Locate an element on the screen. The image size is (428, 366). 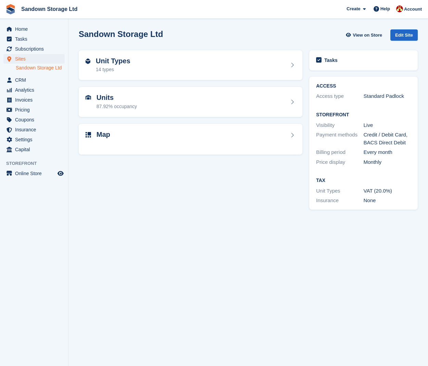
h2: Tasks is located at coordinates (331, 60).